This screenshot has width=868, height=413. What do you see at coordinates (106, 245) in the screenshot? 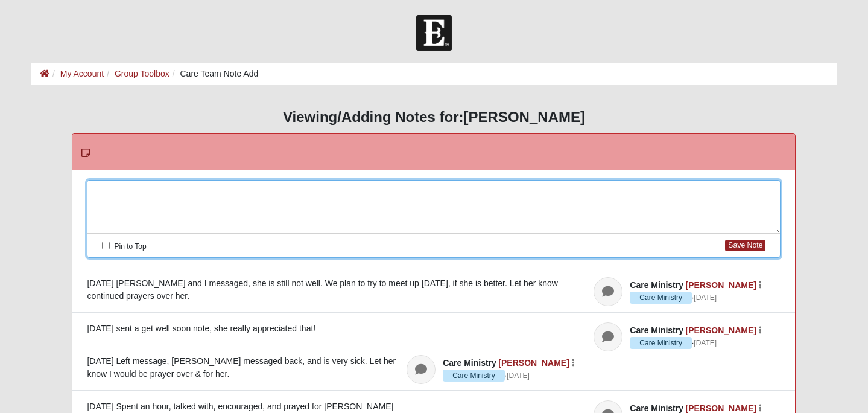
I see `input: Pin to Top` at bounding box center [106, 245].